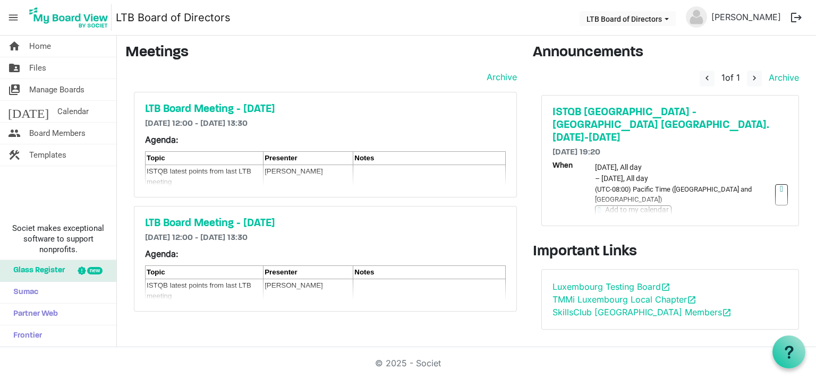 This screenshot has width=816, height=379. I want to click on a: TMMi Luxembourg Local Chapteropen_in_new, so click(624, 300).